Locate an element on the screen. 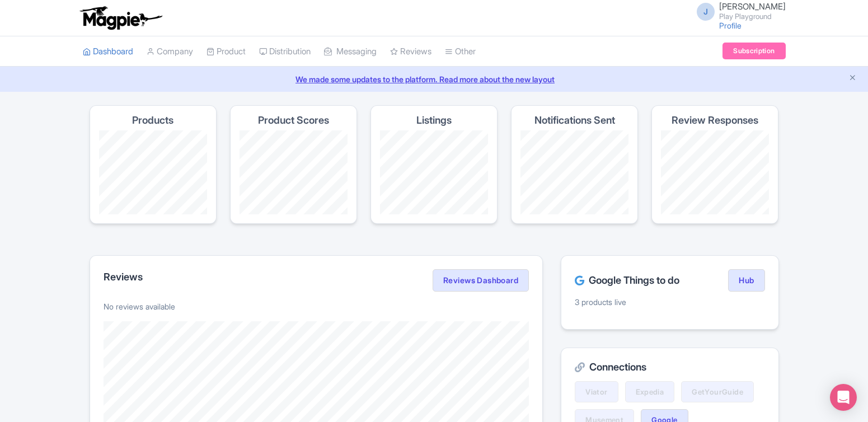 The width and height of the screenshot is (868, 422). a: Profile is located at coordinates (730, 25).